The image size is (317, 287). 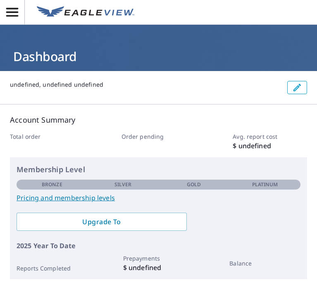 I want to click on p: Reports Completed, so click(x=52, y=268).